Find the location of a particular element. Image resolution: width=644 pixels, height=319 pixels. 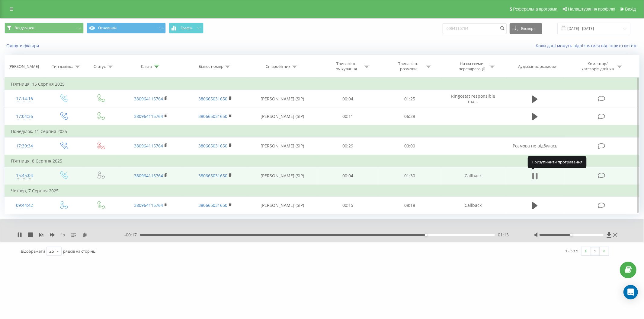

td: 08:18 is located at coordinates (410, 205).